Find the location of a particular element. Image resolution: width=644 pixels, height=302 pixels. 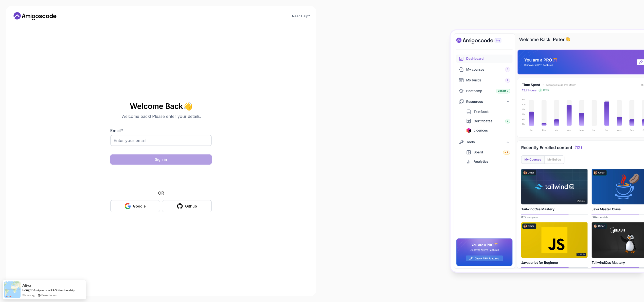

button: Google is located at coordinates (135, 206).